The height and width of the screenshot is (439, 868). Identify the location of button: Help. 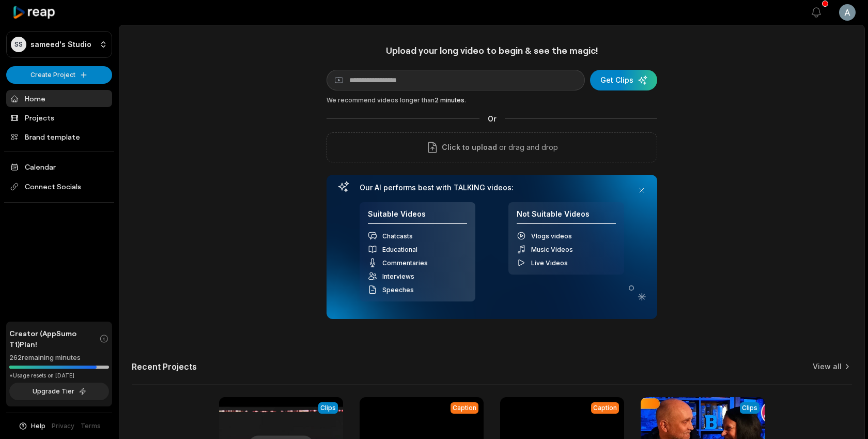
(32, 426).